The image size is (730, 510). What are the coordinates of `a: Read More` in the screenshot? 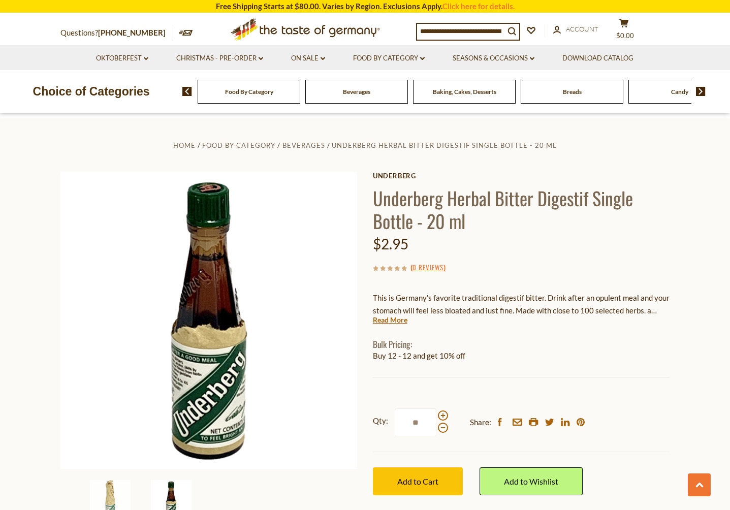 It's located at (390, 320).